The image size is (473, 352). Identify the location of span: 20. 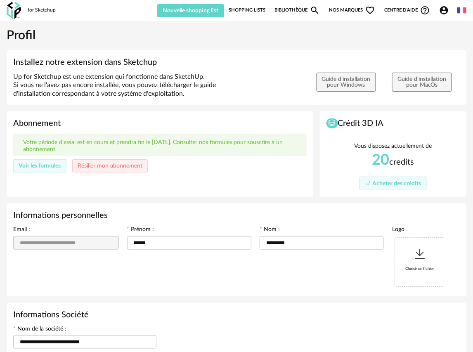
(381, 160).